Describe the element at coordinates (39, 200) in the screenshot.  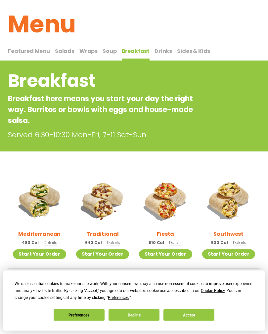
I see `img: Product photo for Mediterranean Breakfast Burrito` at that location.